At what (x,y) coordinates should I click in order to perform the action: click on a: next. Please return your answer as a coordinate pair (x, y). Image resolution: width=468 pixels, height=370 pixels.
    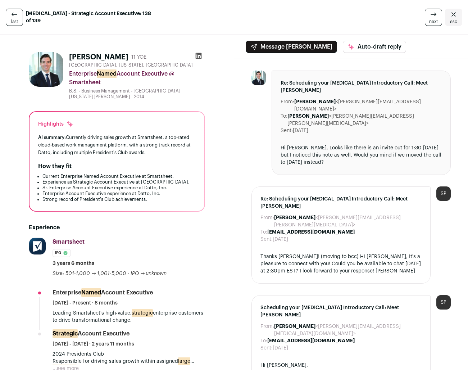
    Looking at the image, I should click on (433, 17).